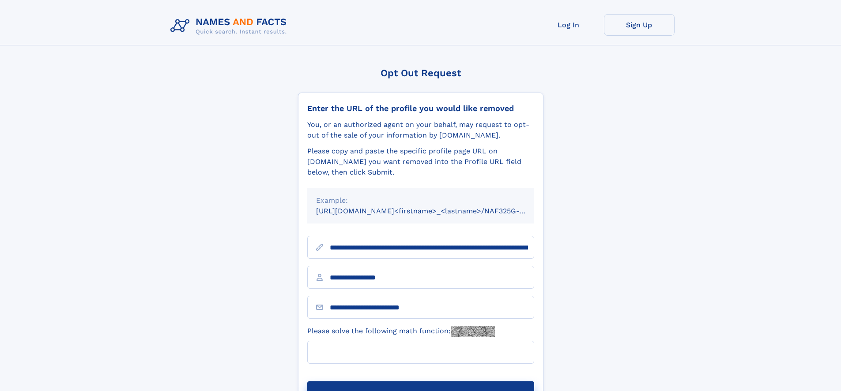 The height and width of the screenshot is (391, 841). Describe the element at coordinates (568, 25) in the screenshot. I see `a: Log In` at that location.